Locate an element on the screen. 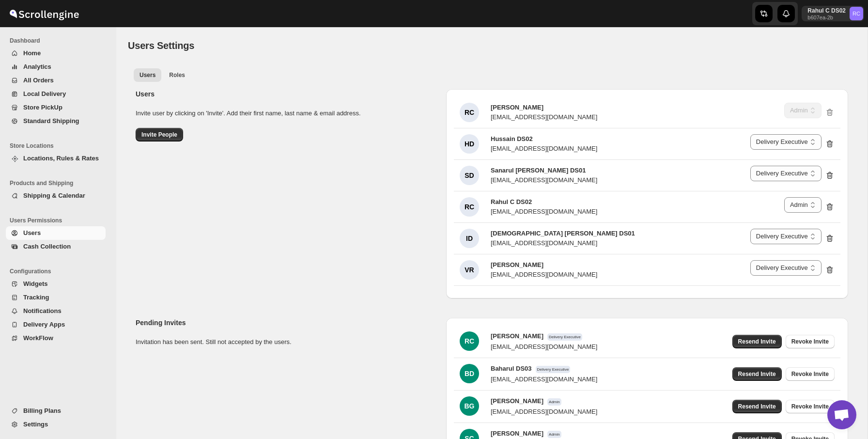  h2: Users is located at coordinates (287, 94).